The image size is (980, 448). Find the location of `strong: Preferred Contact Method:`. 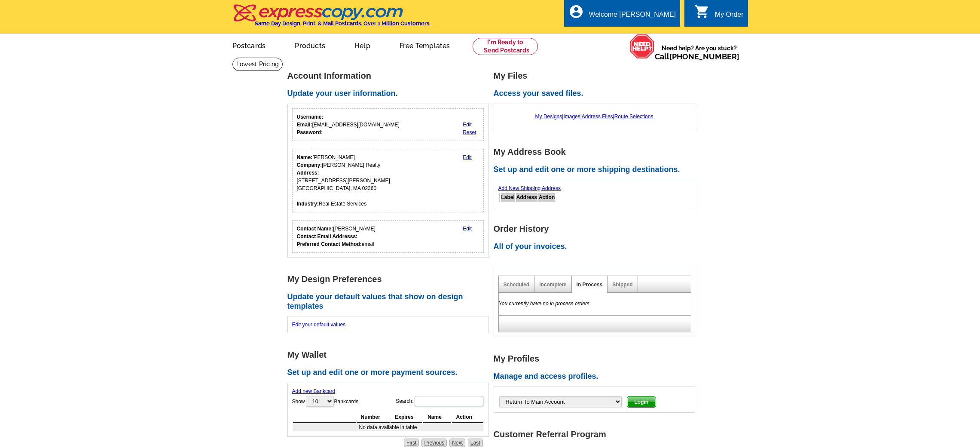

strong: Preferred Contact Method: is located at coordinates (329, 244).